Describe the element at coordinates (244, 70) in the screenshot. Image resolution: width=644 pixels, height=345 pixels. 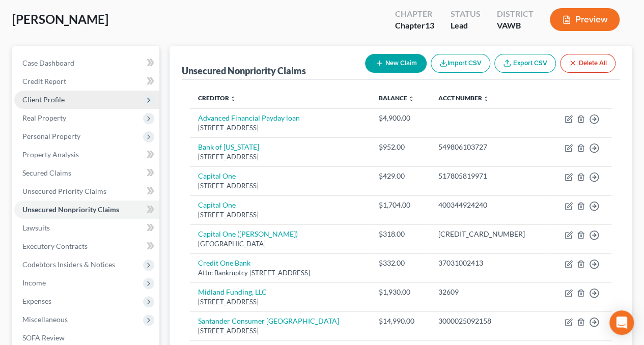
I see `div: Unsecured Nonpriority Claims` at that location.